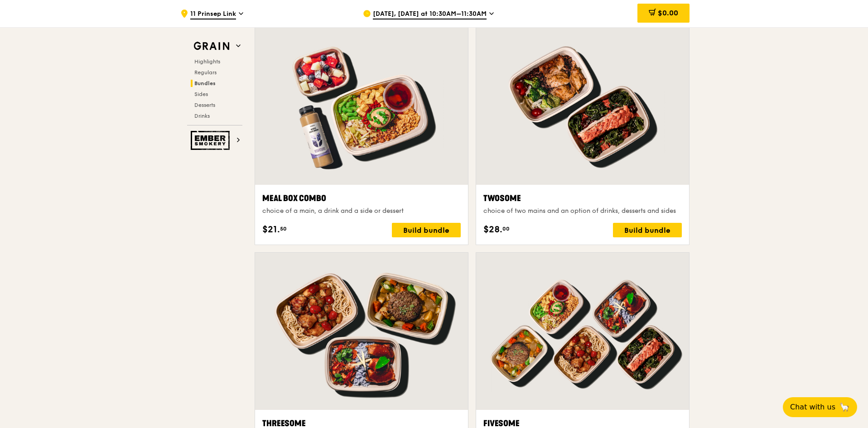 This screenshot has width=868, height=428. What do you see at coordinates (207, 62) in the screenshot?
I see `span: Highlights` at bounding box center [207, 62].